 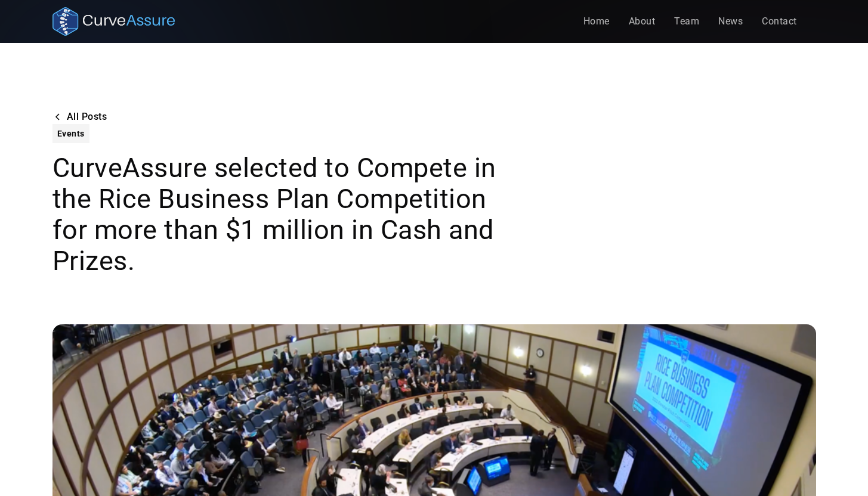 I want to click on a: All Posts, so click(x=80, y=117).